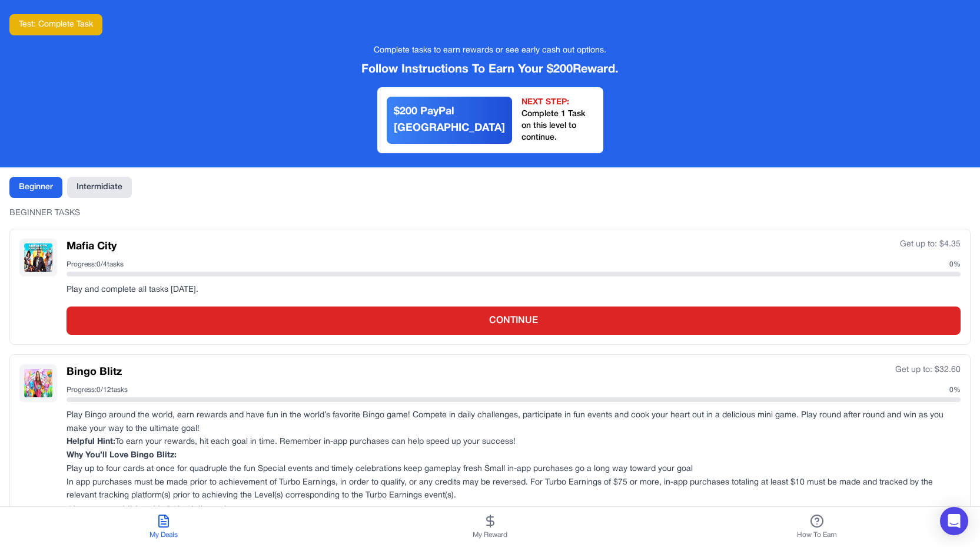  Describe the element at coordinates (817, 535) in the screenshot. I see `span: How To Earn` at that location.